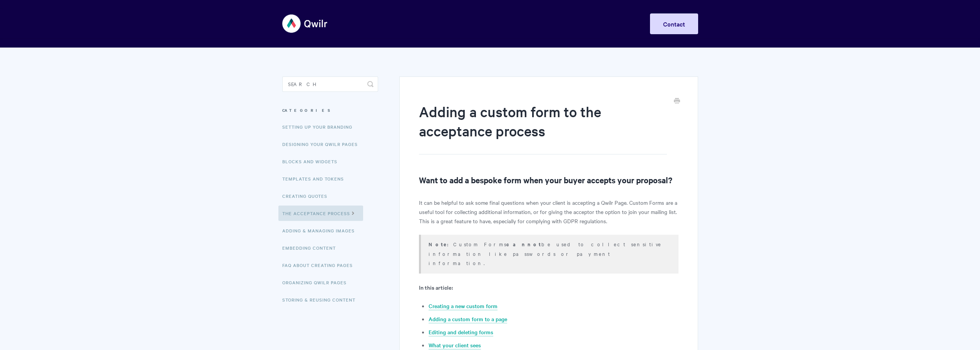 This screenshot has height=350, width=980. I want to click on input: Search, so click(330, 84).